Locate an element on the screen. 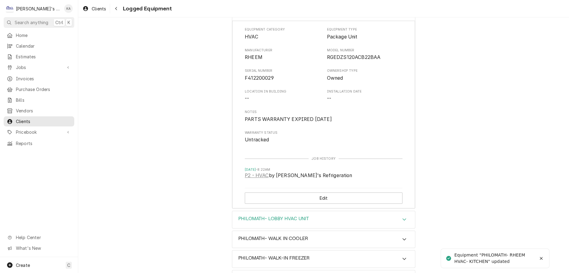  span: Package Unit is located at coordinates (342, 37).